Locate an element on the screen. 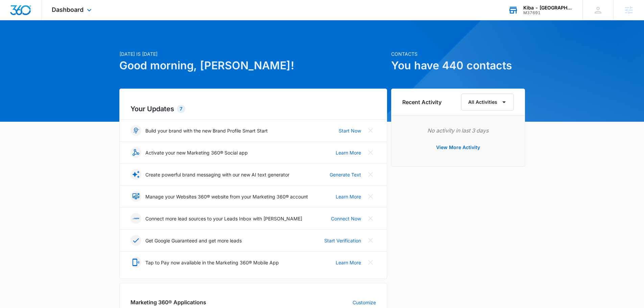 The image size is (644, 308). a: Connect Now is located at coordinates (346, 218).